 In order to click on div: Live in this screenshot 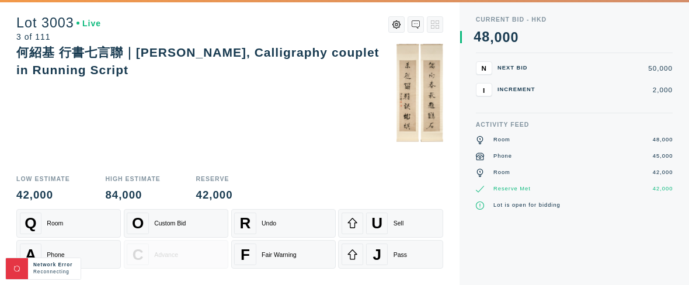, I will do `click(89, 23)`.